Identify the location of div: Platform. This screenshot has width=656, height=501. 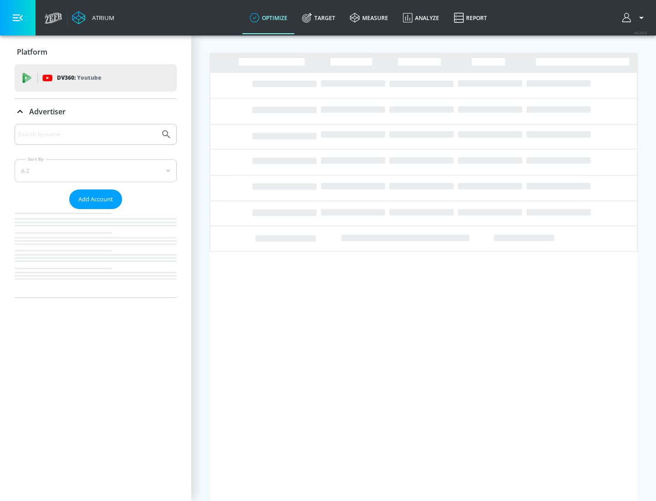
(96, 52).